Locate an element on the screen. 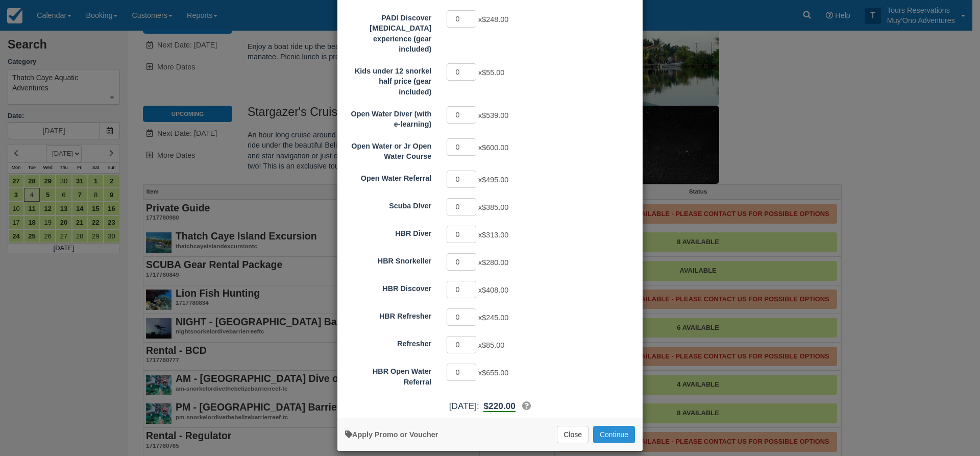 This screenshot has width=980, height=456. span: $600.00 is located at coordinates (495, 148).